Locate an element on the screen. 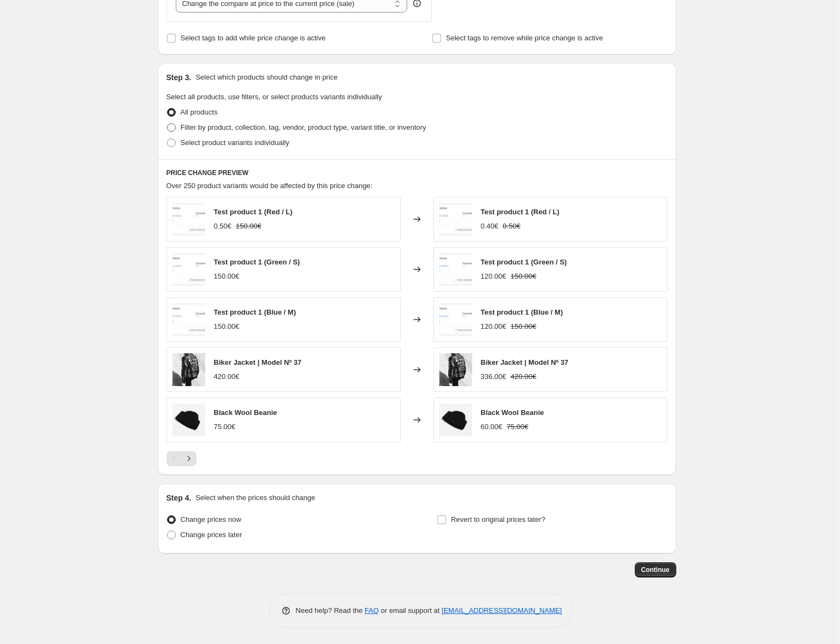  a: FAQ is located at coordinates (372, 611).